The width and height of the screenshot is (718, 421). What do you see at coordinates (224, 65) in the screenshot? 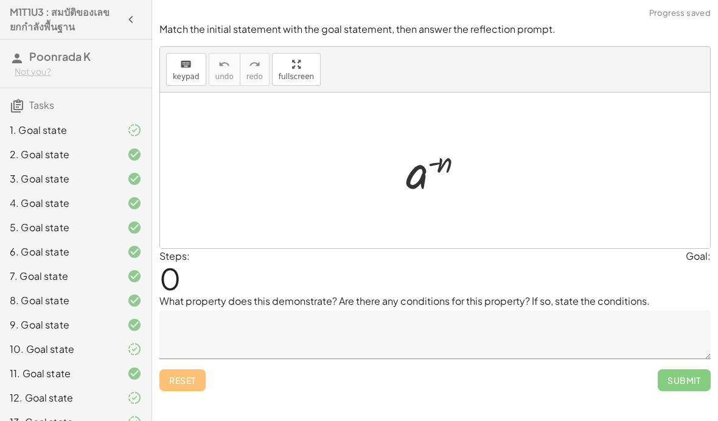
I see `i: undo` at bounding box center [224, 65].